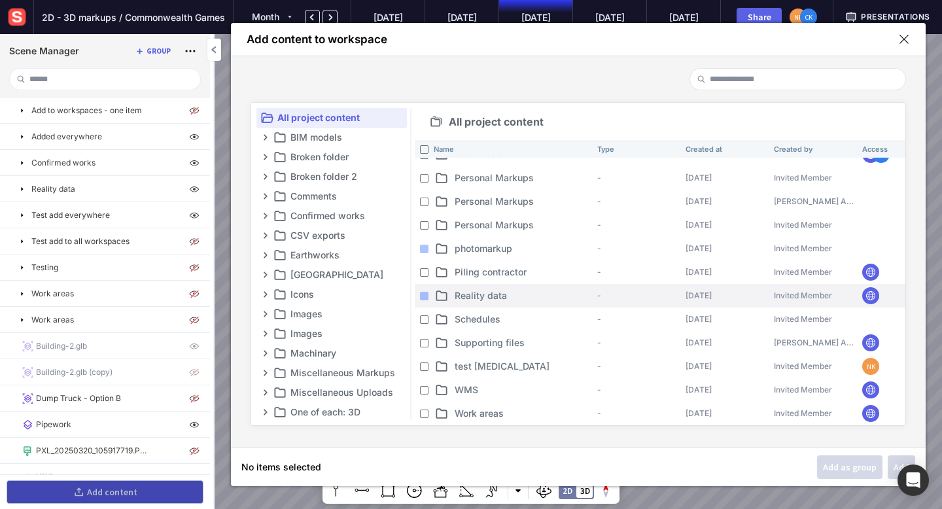 Image resolution: width=942 pixels, height=509 pixels. I want to click on p: Testing, so click(44, 267).